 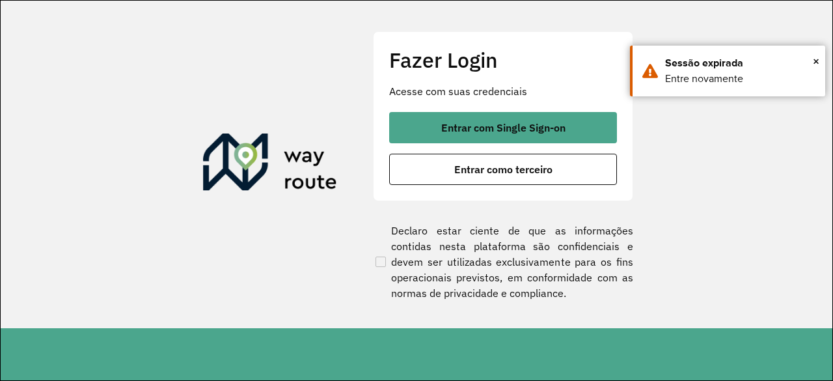 What do you see at coordinates (503, 91) in the screenshot?
I see `p: Acesse com suas credenciais` at bounding box center [503, 91].